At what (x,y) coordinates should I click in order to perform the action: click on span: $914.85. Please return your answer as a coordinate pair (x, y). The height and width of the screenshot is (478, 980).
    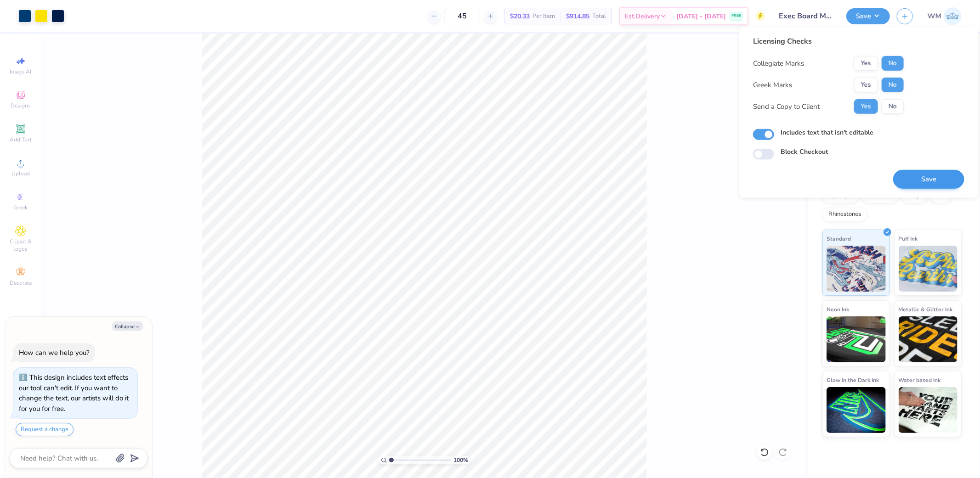
    Looking at the image, I should click on (577, 16).